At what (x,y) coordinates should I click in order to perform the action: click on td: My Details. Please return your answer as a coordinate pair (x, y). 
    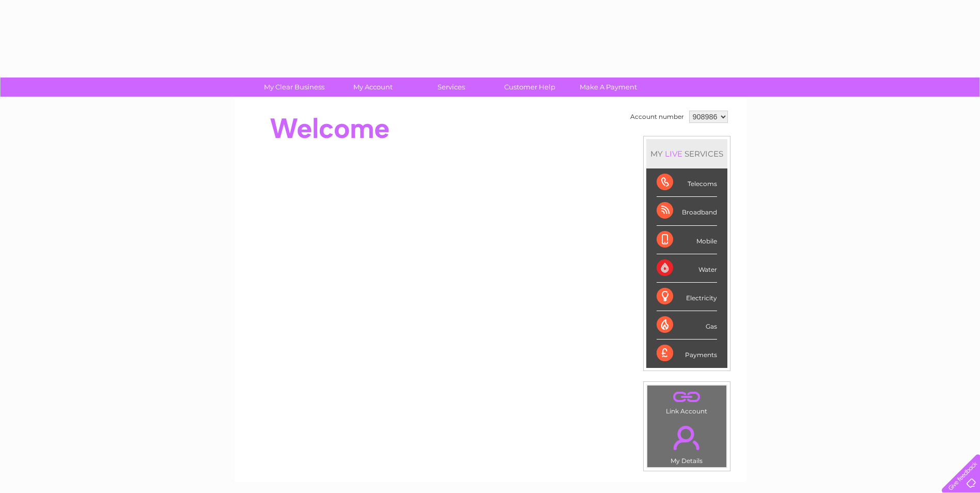
    Looking at the image, I should click on (686, 443).